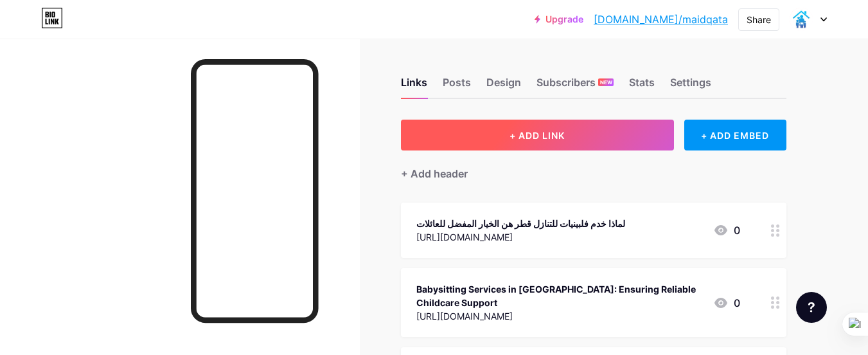 This screenshot has height=355, width=868. I want to click on div: Posts, so click(457, 86).